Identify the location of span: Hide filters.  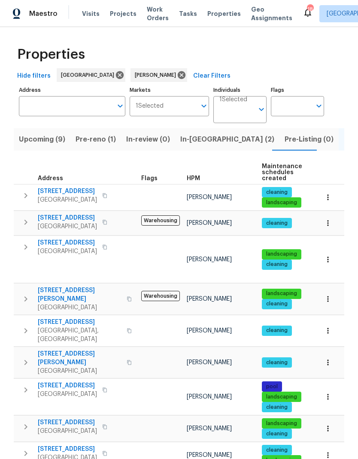
(34, 76).